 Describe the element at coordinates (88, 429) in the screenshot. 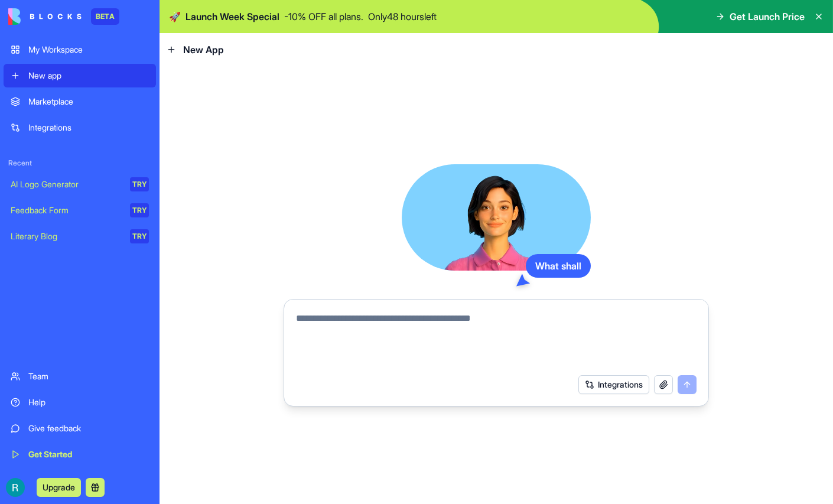

I see `div: Give feedback` at that location.